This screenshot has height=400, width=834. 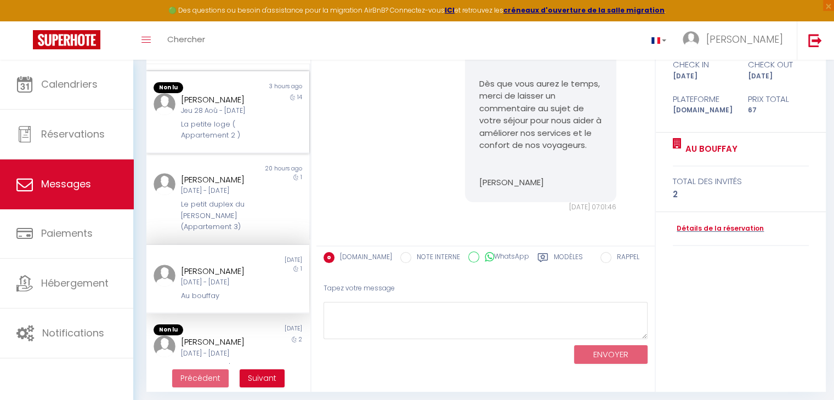 I want to click on div: 3 hours ago, so click(x=268, y=88).